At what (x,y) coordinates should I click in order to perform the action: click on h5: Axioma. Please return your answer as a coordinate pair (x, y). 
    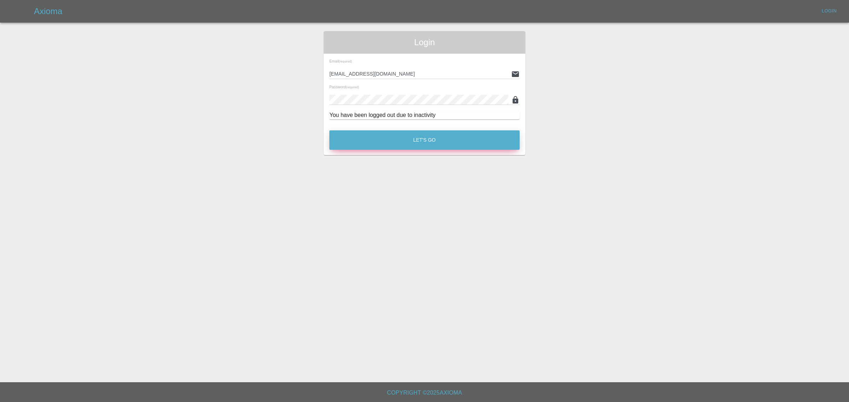
    Looking at the image, I should click on (48, 11).